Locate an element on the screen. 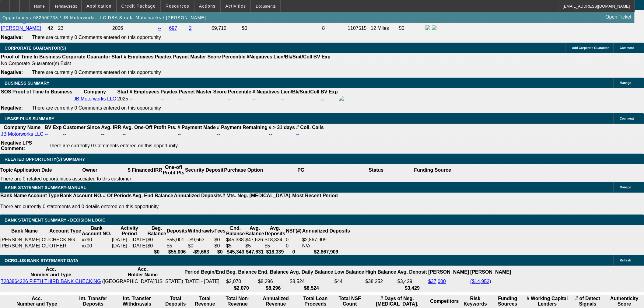  th: Authenticity Score is located at coordinates (624, 301).